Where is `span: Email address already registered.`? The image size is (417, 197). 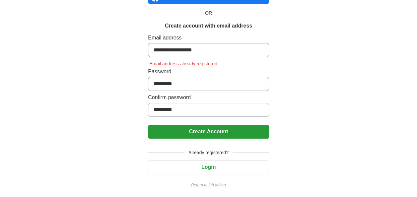 span: Email address already registered. is located at coordinates (184, 64).